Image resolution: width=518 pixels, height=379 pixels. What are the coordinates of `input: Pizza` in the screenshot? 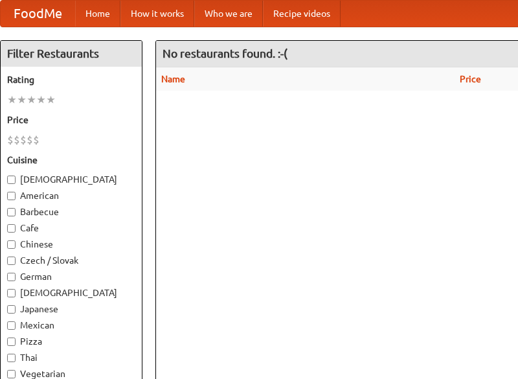 It's located at (11, 341).